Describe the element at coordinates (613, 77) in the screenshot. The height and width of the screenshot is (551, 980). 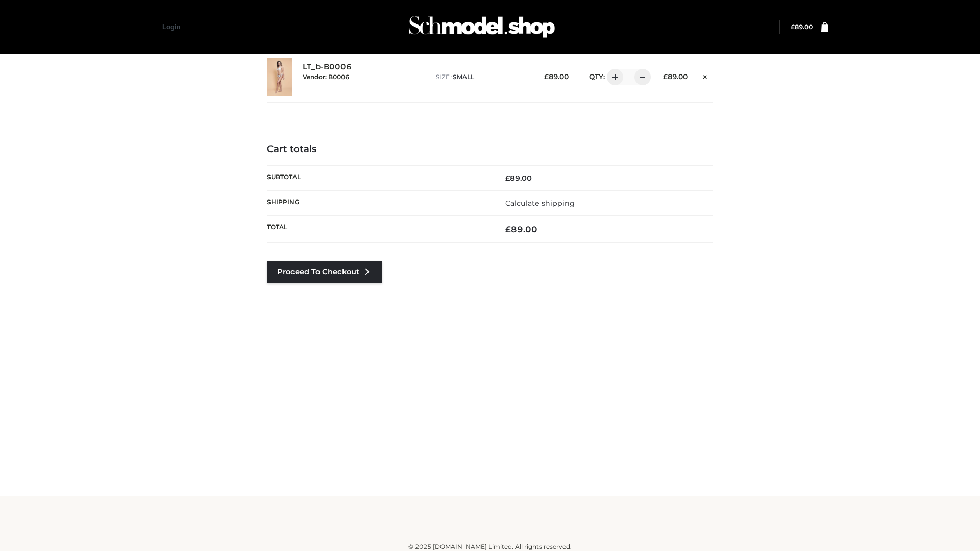
I see `div: QTY:` at that location.